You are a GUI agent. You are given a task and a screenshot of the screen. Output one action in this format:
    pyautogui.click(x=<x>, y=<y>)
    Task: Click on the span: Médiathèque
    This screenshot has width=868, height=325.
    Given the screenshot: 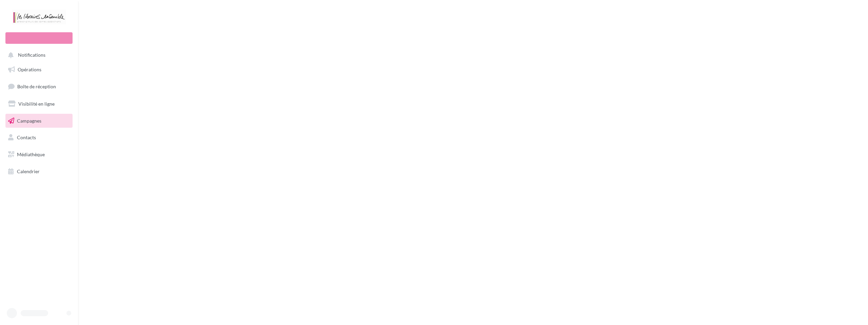 What is the action you would take?
    pyautogui.click(x=31, y=154)
    